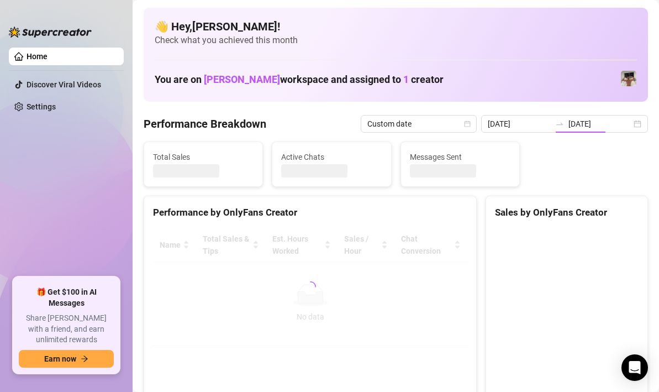 This screenshot has width=659, height=392. What do you see at coordinates (600, 124) in the screenshot?
I see `input: End date` at bounding box center [600, 124].